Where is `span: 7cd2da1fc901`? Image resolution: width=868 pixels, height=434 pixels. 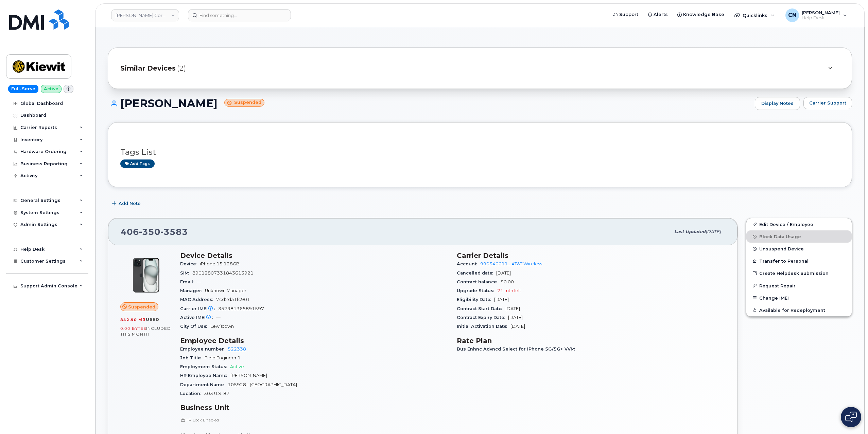
span: 7cd2da1fc901 is located at coordinates (233, 299).